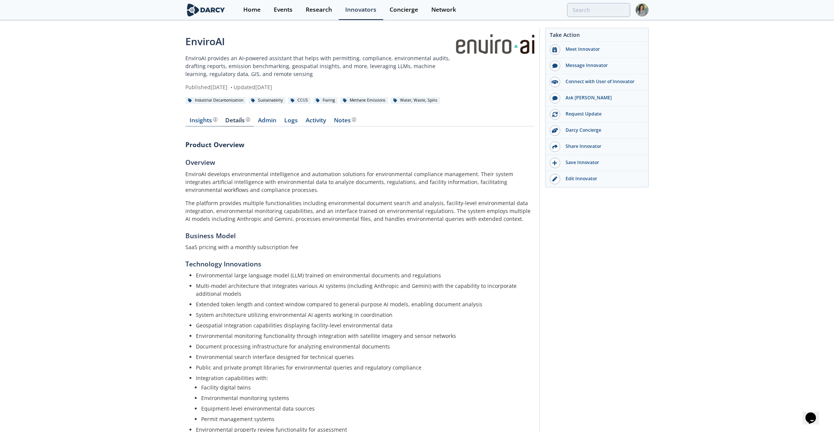 The image size is (834, 432). Describe the element at coordinates (444, 10) in the screenshot. I see `div: Network` at that location.